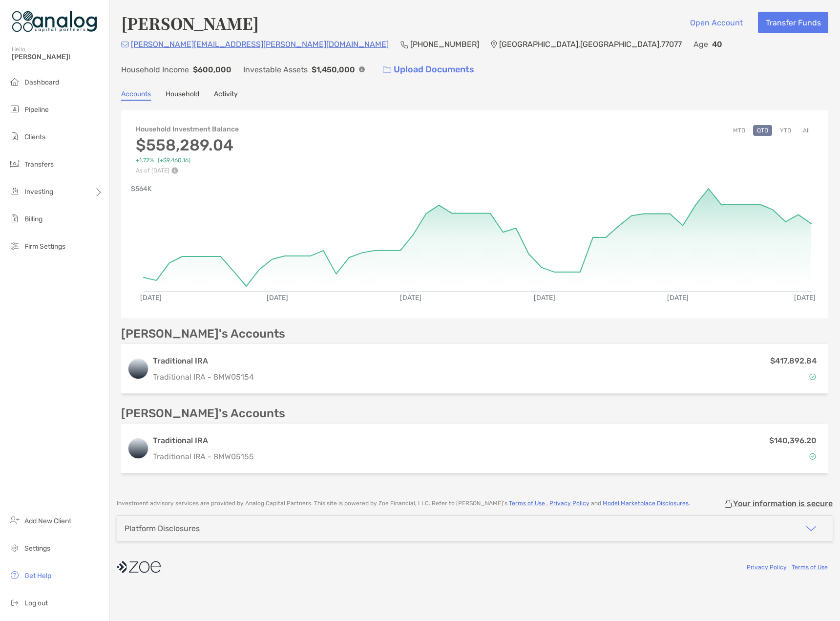 The width and height of the screenshot is (840, 621). I want to click on p: $417,892.84, so click(793, 361).